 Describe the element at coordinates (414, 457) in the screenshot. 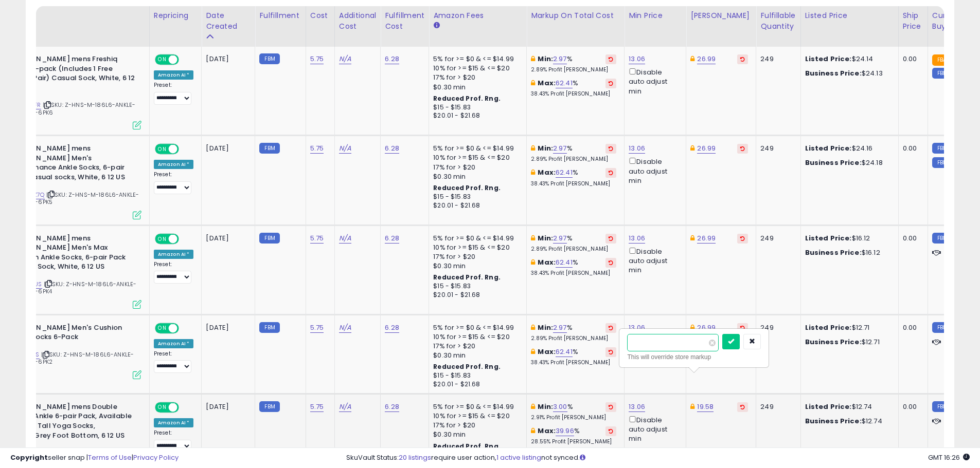

I see `a: 20 listings` at that location.